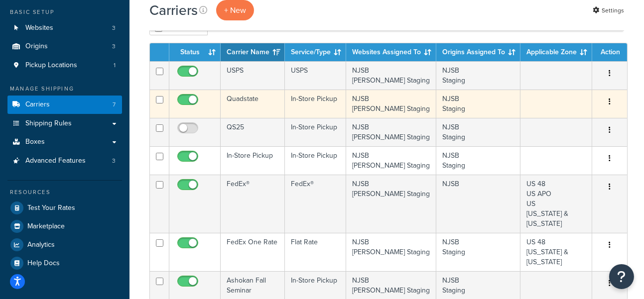 Image resolution: width=644 pixels, height=299 pixels. I want to click on span: Test Your Rates, so click(51, 208).